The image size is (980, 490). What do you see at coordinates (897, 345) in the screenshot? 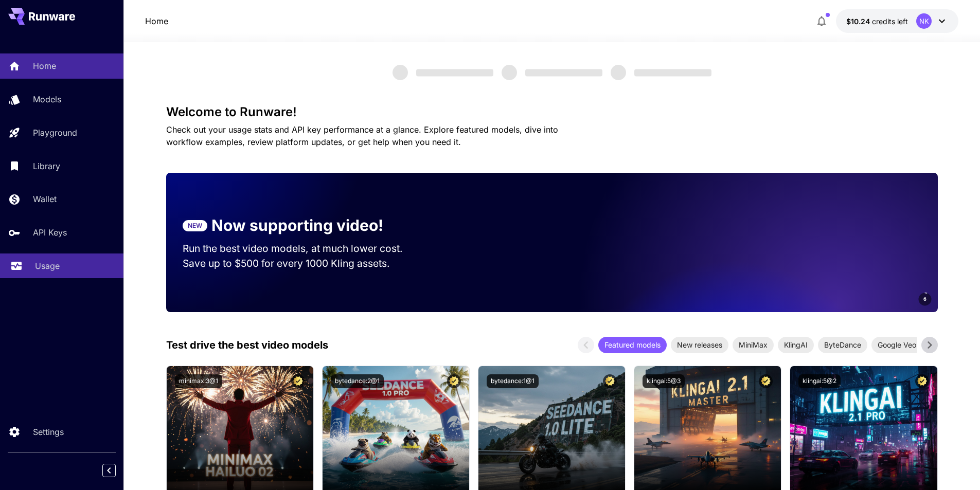
I see `span: Google Veo` at bounding box center [897, 345].